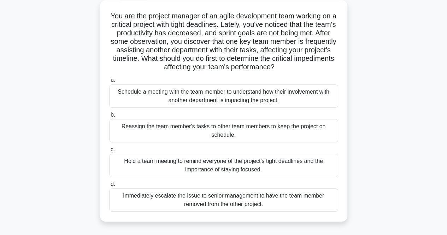 This screenshot has width=447, height=235. What do you see at coordinates (224, 165) in the screenshot?
I see `div: Hold a team meeting to remind everyone of the project's tight deadlines and the importance of sta...` at bounding box center [224, 165].